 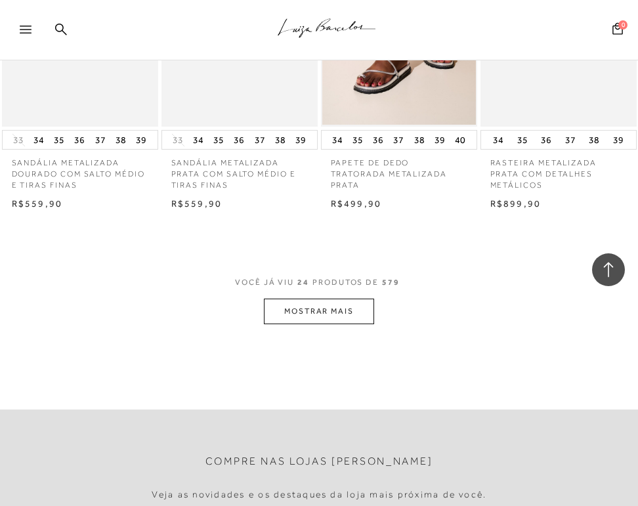 What do you see at coordinates (80, 170) in the screenshot?
I see `a: SANDÁLIA METALIZADA DOURADO COM SALTO MÉDIO E TIRAS FINAS` at bounding box center [80, 170].